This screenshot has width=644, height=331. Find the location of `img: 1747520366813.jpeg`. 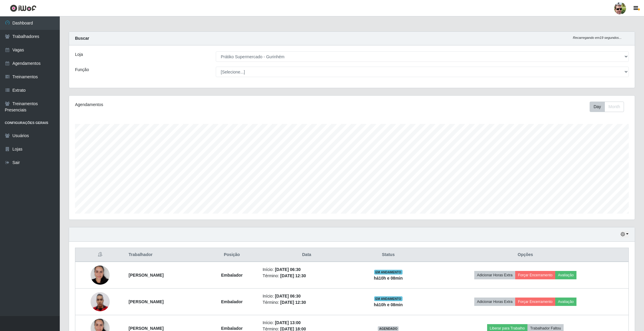

img: 1747520366813.jpeg is located at coordinates (100, 302).